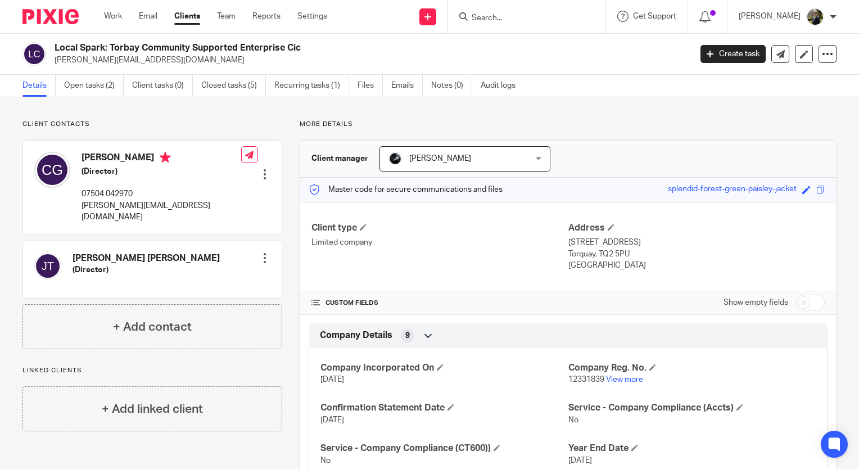 This screenshot has height=469, width=859. Describe the element at coordinates (233, 85) in the screenshot. I see `a: Closed tasks (5)` at that location.